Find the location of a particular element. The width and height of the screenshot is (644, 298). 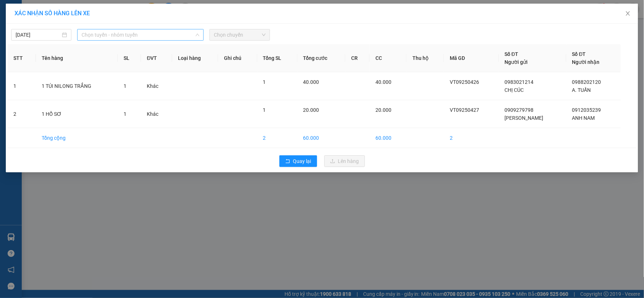

input: 13/09/2025 is located at coordinates (38, 35).